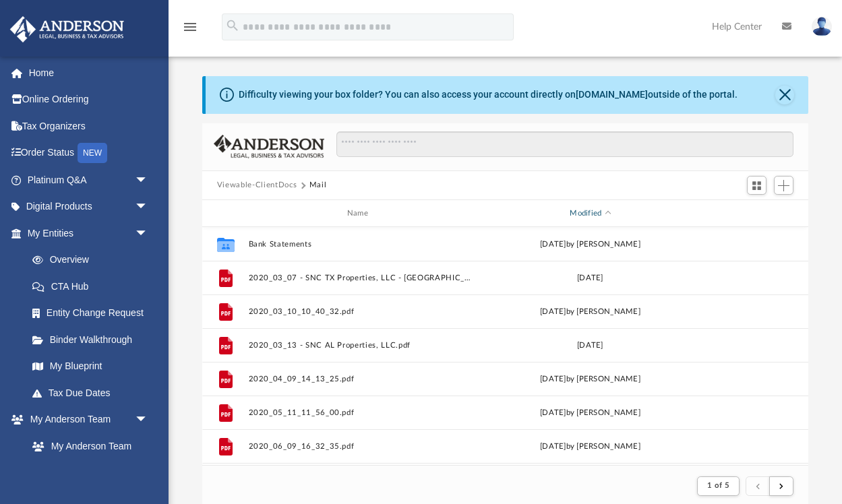 This screenshot has height=504, width=842. I want to click on input: Search files and folders, so click(565, 144).